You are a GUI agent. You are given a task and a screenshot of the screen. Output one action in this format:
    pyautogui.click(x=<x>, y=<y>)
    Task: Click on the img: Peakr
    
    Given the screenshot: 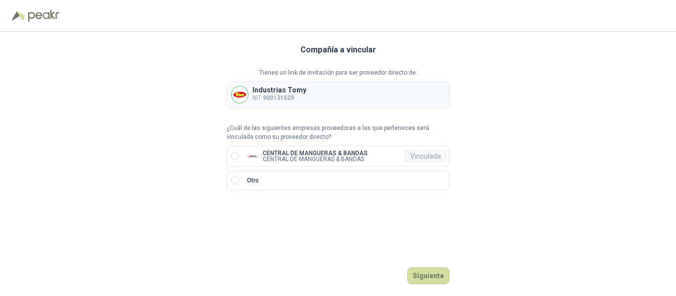 What is the action you would take?
    pyautogui.click(x=44, y=16)
    